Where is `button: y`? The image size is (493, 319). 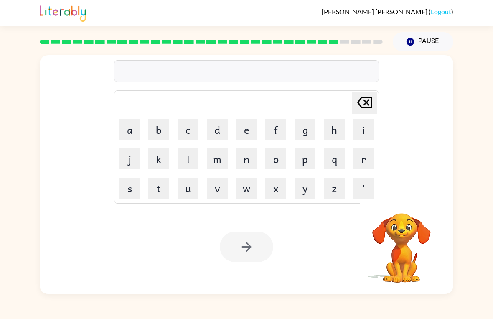 button: y is located at coordinates (305, 188).